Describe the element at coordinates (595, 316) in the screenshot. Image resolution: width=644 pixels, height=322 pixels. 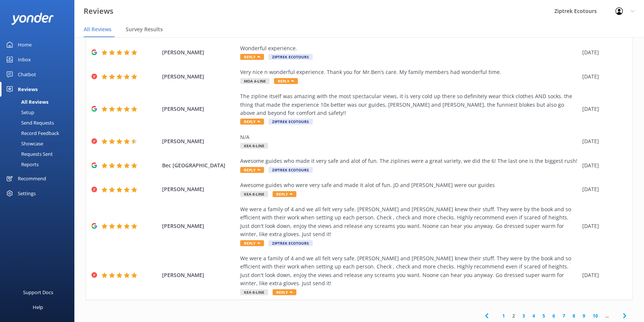
I see `a: 10` at that location.